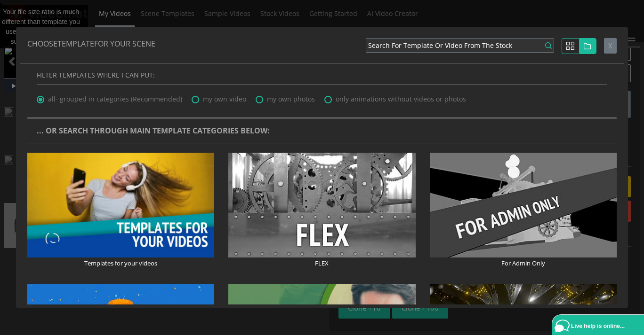 The height and width of the screenshot is (335, 644). What do you see at coordinates (225, 99) in the screenshot?
I see `span: my own video` at bounding box center [225, 99].